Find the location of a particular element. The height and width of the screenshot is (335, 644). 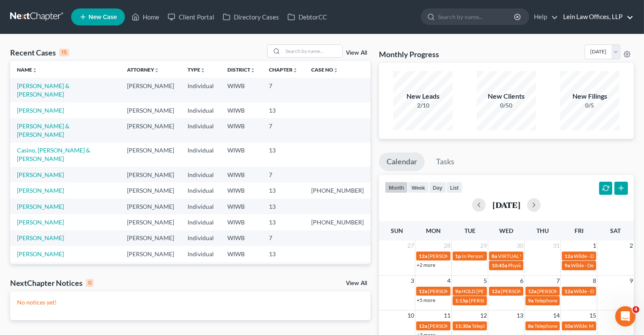

span: 6 is located at coordinates (522, 281).